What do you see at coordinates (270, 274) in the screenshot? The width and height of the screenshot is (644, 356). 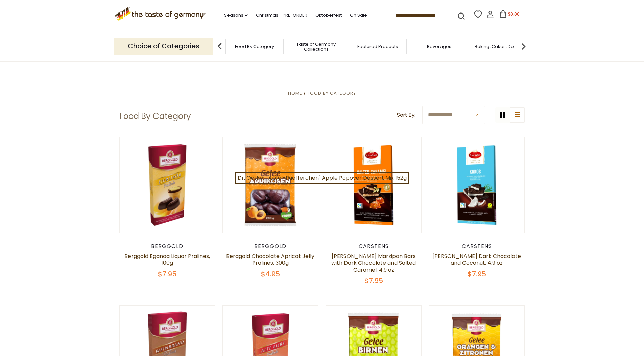 I see `span: $4.95` at bounding box center [270, 274].